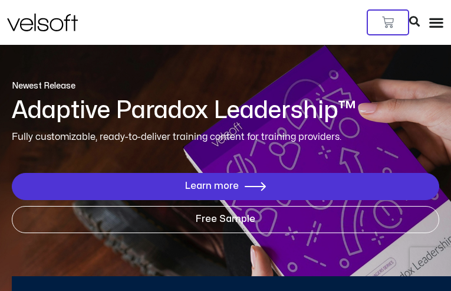  Describe the element at coordinates (225, 219) in the screenshot. I see `span: Free Sample` at that location.